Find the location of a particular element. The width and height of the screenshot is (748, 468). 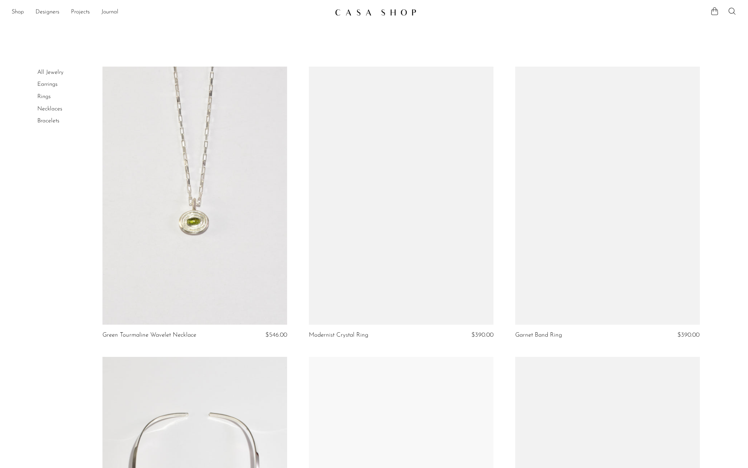

ul: NEW HEADER MENU is located at coordinates (170, 12).